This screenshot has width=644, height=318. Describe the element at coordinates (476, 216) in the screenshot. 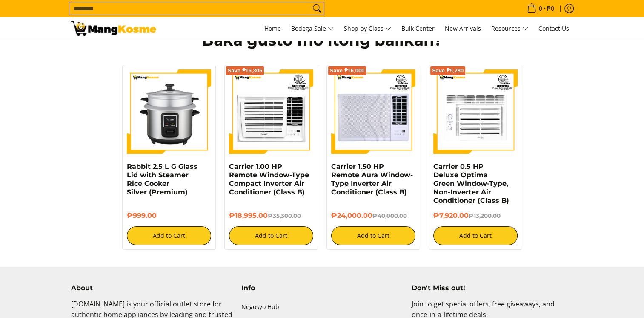

I see `h6: ₱7,920.00` at that location.